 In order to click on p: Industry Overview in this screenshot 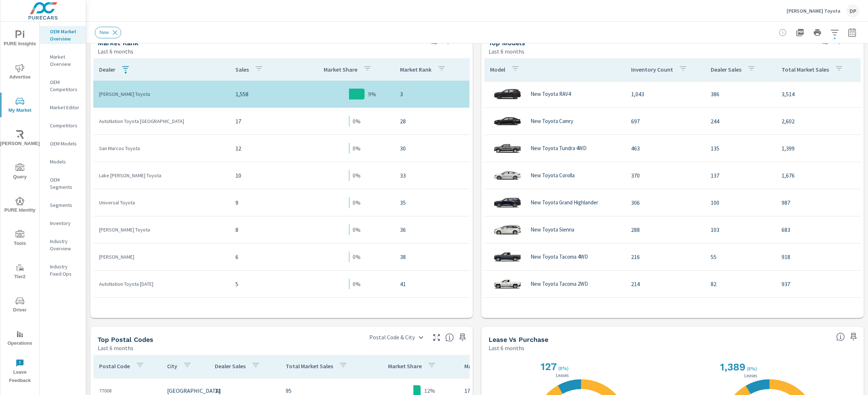, I will do `click(65, 245)`.